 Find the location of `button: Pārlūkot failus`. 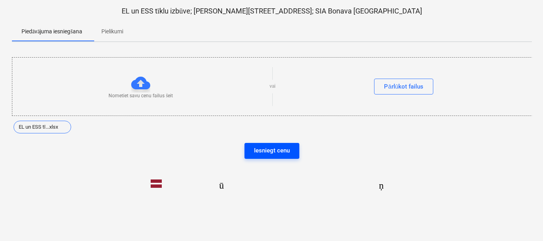

button: Pārlūkot failus is located at coordinates (403, 87).